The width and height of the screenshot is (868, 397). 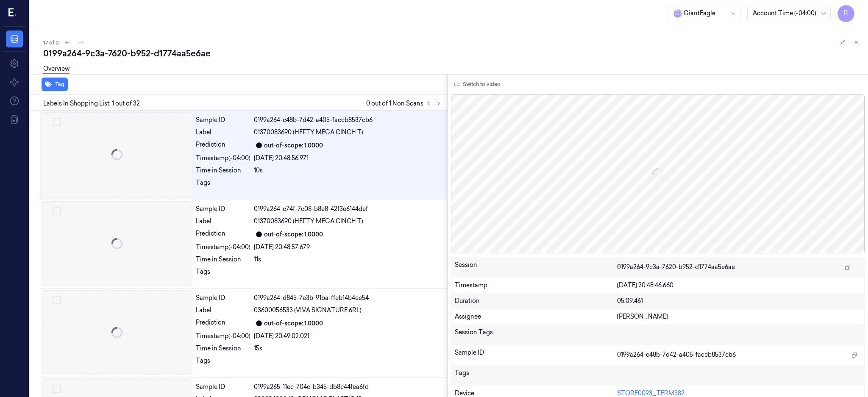 What do you see at coordinates (677, 354) in the screenshot?
I see `span: 0199a264-c48b-7d42-a405-faccb8537cb6` at bounding box center [677, 354].